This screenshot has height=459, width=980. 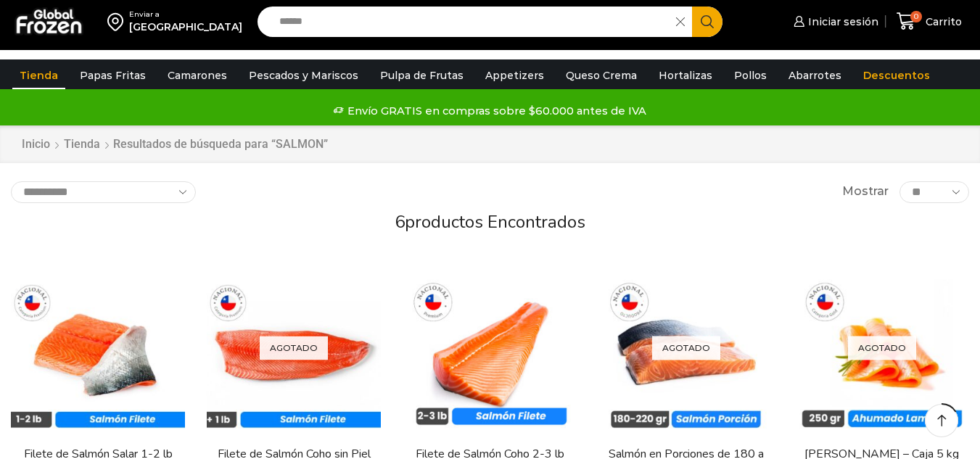 What do you see at coordinates (422, 76) in the screenshot?
I see `a: Pulpa de Frutas` at bounding box center [422, 76].